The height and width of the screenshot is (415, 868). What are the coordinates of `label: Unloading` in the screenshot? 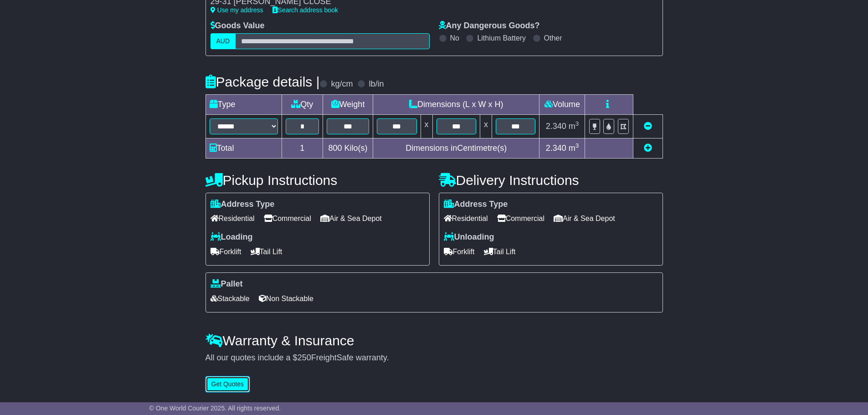 It's located at (469, 238).